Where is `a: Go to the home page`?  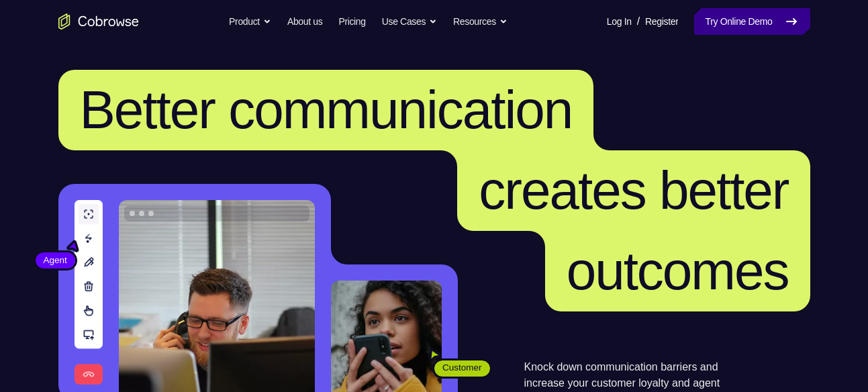 a: Go to the home page is located at coordinates (99, 22).